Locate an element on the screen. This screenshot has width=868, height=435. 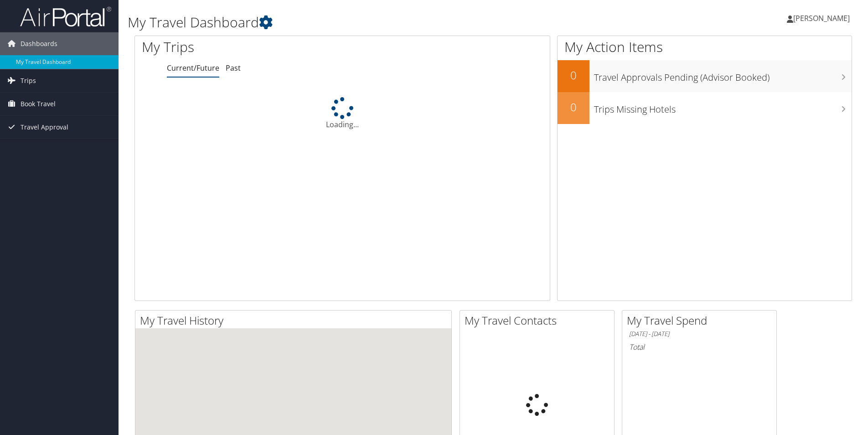
a: Past is located at coordinates (233, 68).